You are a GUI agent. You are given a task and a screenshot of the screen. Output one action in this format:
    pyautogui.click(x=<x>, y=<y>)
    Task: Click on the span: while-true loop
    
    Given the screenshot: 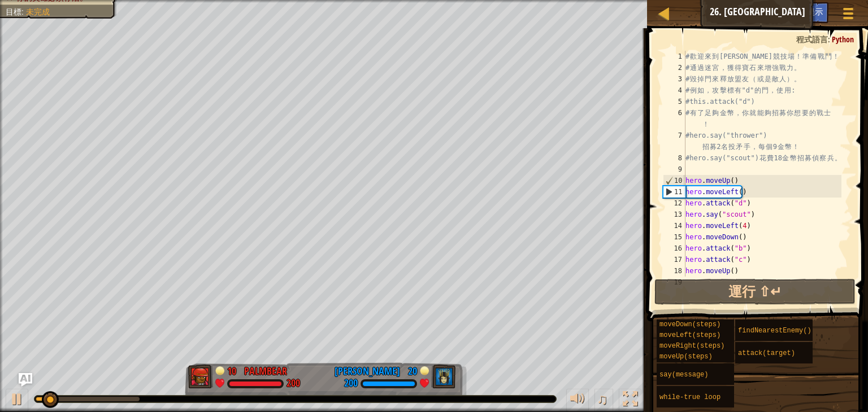 What is the action you would take?
    pyautogui.click(x=690, y=398)
    